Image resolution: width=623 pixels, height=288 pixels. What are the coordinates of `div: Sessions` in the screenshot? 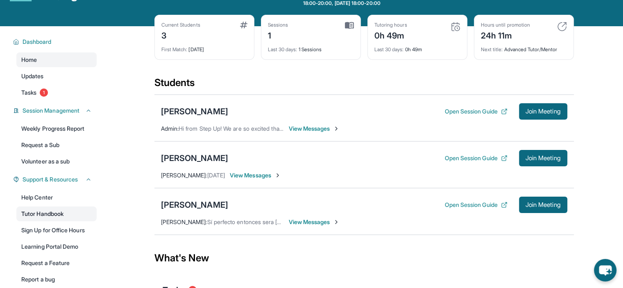 It's located at (278, 25).